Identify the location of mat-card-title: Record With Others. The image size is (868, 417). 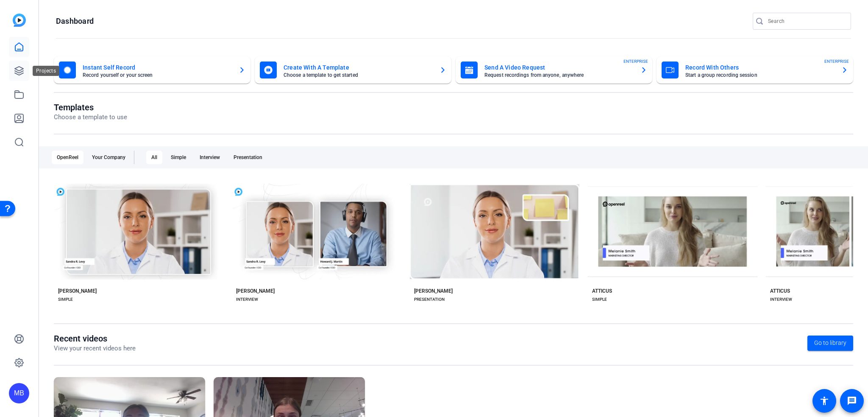
(760, 68).